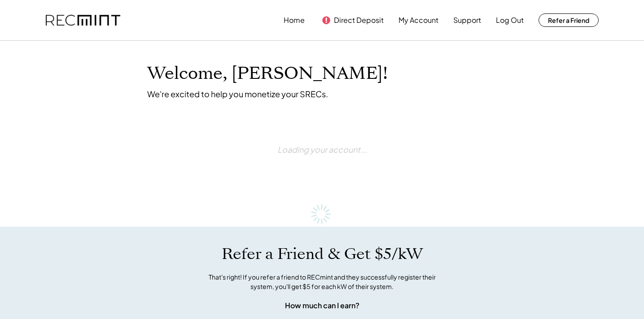 The image size is (644, 319). What do you see at coordinates (83, 20) in the screenshot?
I see `img: recmint-logotype%403x.png` at bounding box center [83, 20].